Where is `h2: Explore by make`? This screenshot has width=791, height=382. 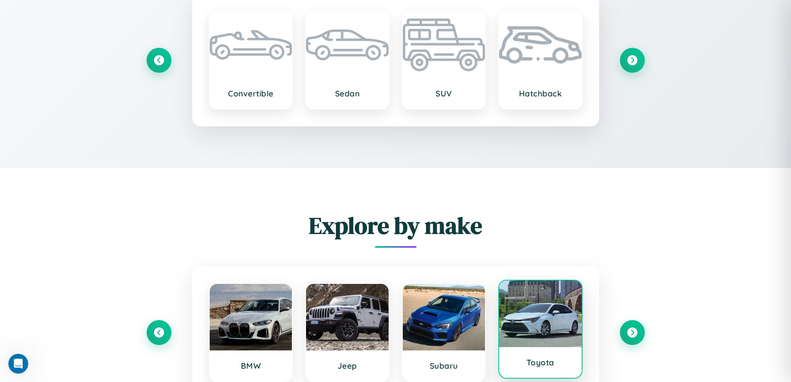 h2: Explore by make is located at coordinates (396, 225).